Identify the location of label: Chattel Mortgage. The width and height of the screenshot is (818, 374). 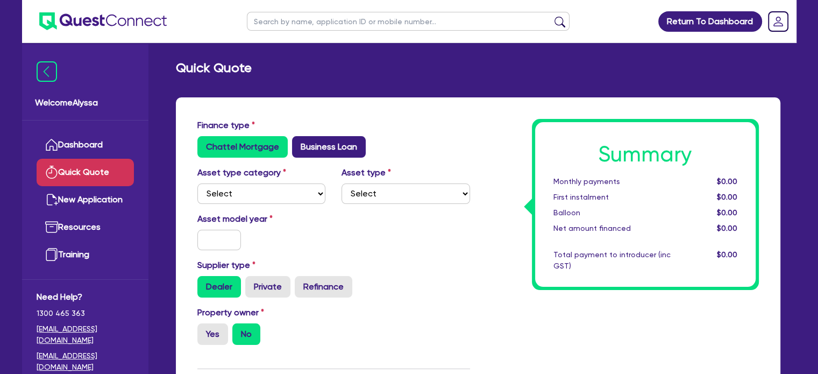
(243, 147).